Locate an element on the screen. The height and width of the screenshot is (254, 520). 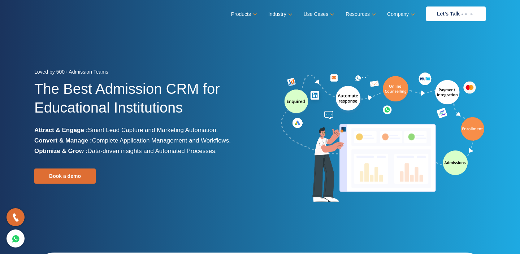
img: admission-software-home-page-header is located at coordinates (383, 138).